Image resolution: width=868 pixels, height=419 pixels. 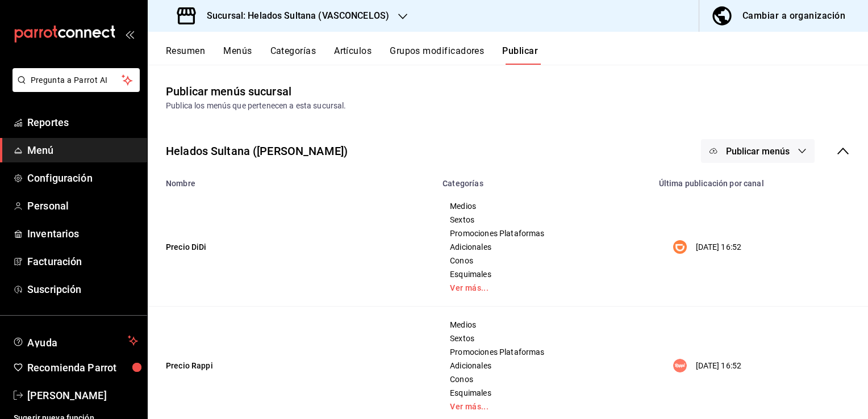 What do you see at coordinates (758, 151) in the screenshot?
I see `button: Publicar menús` at bounding box center [758, 151].